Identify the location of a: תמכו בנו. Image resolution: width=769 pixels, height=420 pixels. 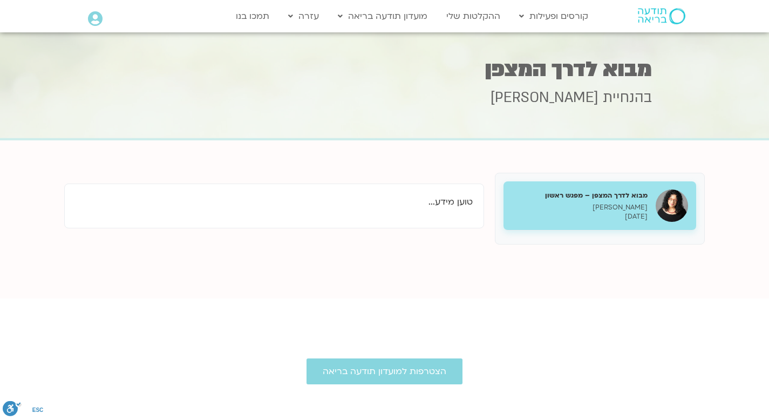
(253, 16).